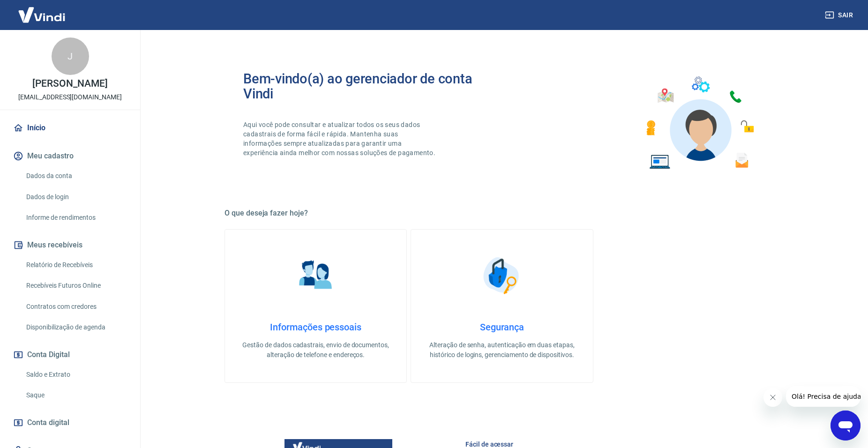 This screenshot has width=868, height=448. What do you see at coordinates (75, 306) in the screenshot?
I see `a: Contratos com credores` at bounding box center [75, 306].